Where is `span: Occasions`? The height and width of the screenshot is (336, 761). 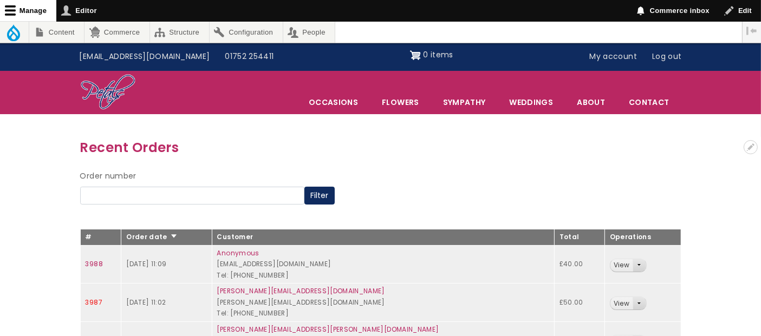 span: Occasions is located at coordinates (333, 102).